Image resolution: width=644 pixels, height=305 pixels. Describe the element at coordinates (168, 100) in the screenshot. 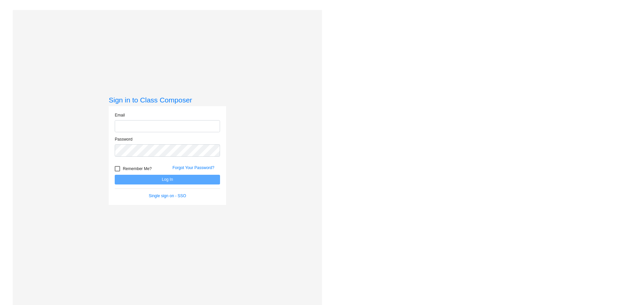

I see `h3: Sign in to Class Composer` at that location.